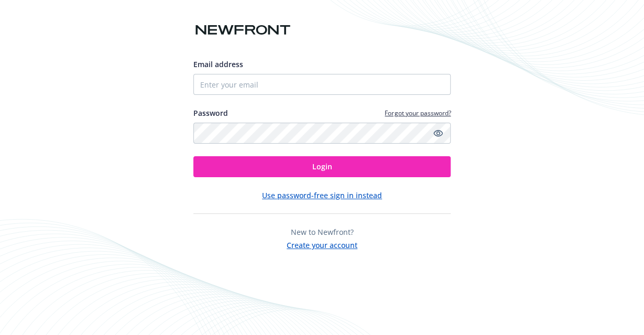 Image resolution: width=644 pixels, height=335 pixels. Describe the element at coordinates (417, 113) in the screenshot. I see `a: Forgot your password?` at that location.